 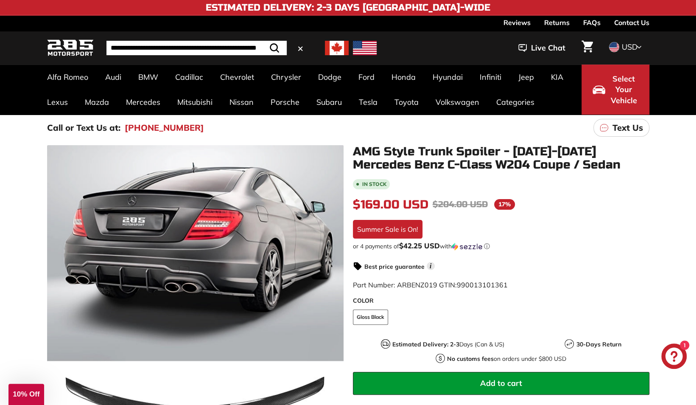 What do you see at coordinates (196, 48) in the screenshot?
I see `input: Search` at bounding box center [196, 48].